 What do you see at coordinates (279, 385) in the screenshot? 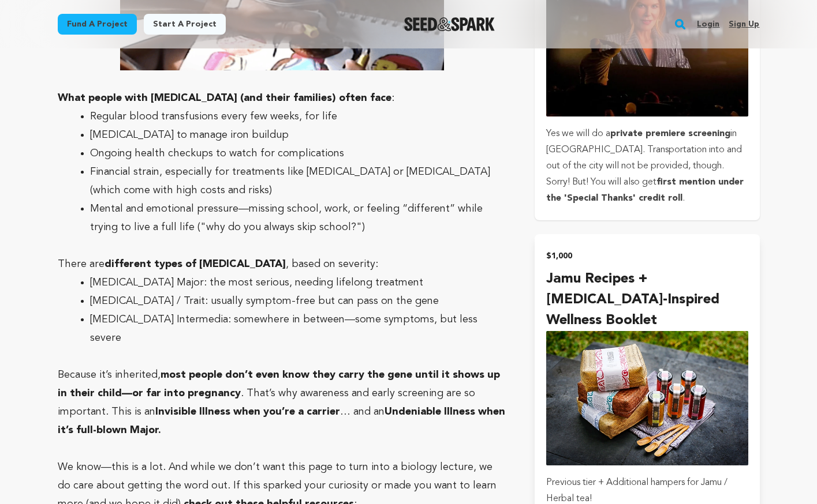
I see `strong: most people don’t even know they carry the gene until it shows up in their child—or far into preg...` at bounding box center [279, 385].